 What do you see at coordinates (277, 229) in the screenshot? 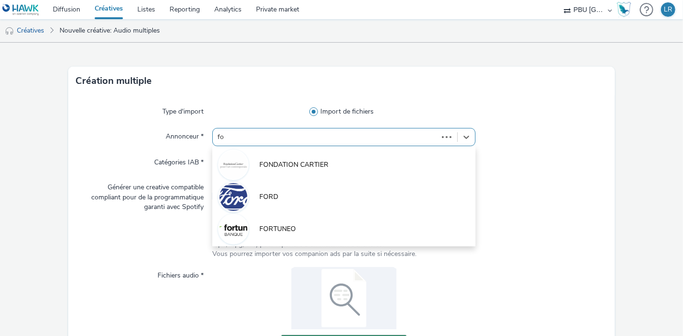
I see `span: FORTUNEO` at bounding box center [277, 229].